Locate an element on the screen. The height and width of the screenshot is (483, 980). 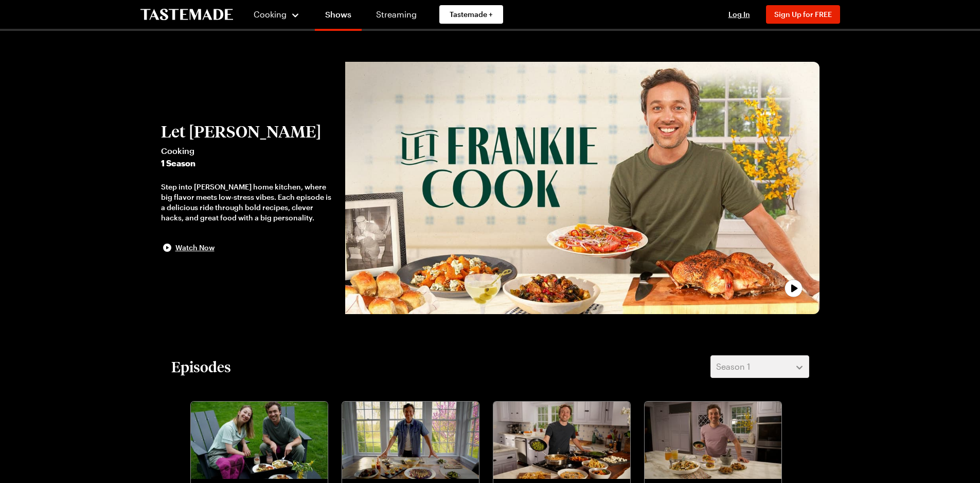
a: Lunch That Goes the Distance is located at coordinates (713, 440).